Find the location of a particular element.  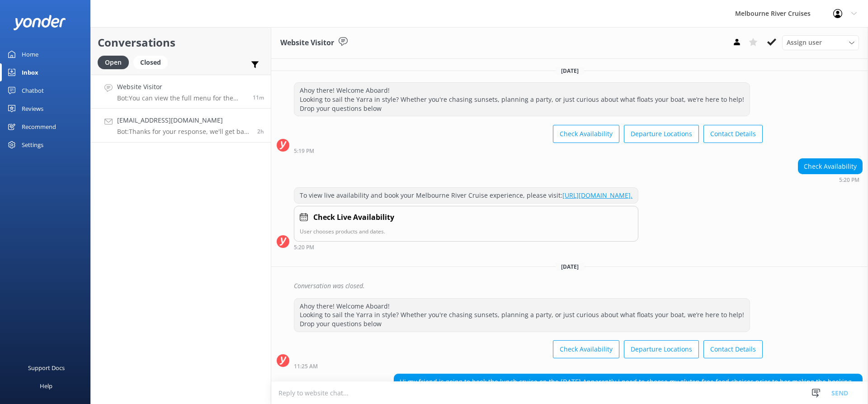

strong: 11:25 AM is located at coordinates (305, 366).